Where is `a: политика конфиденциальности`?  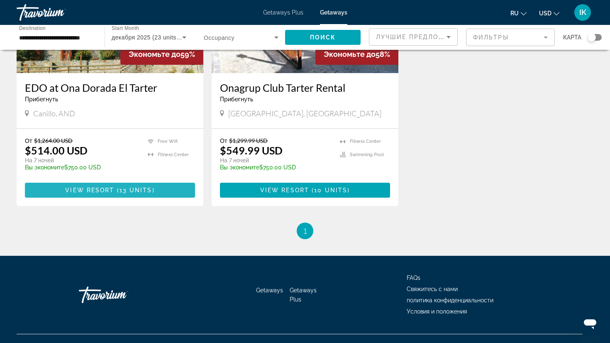
a: политика конфиденциальности is located at coordinates (450, 300).